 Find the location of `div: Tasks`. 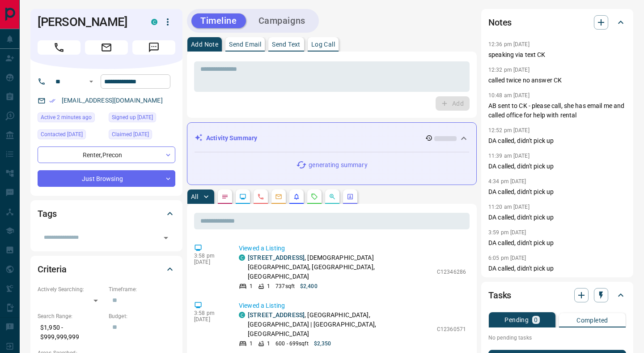

div: Tasks is located at coordinates (557, 295).